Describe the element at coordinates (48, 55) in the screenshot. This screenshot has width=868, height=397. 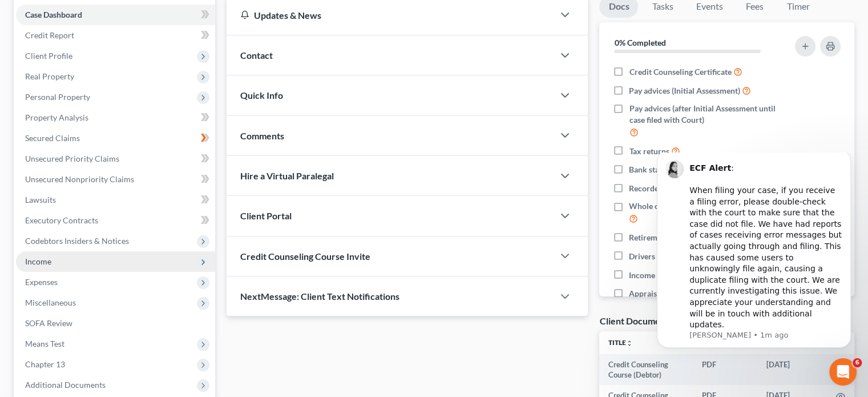
I see `span: Client Profile` at that location.